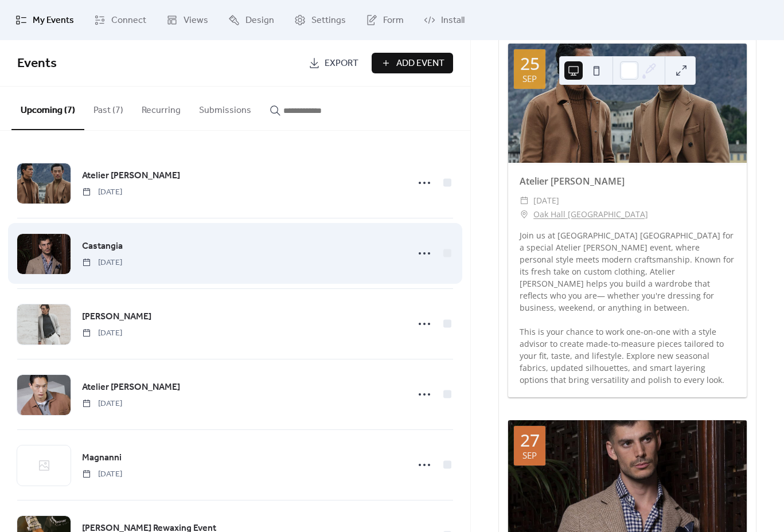 Image resolution: width=784 pixels, height=532 pixels. I want to click on div: 25, so click(529, 64).